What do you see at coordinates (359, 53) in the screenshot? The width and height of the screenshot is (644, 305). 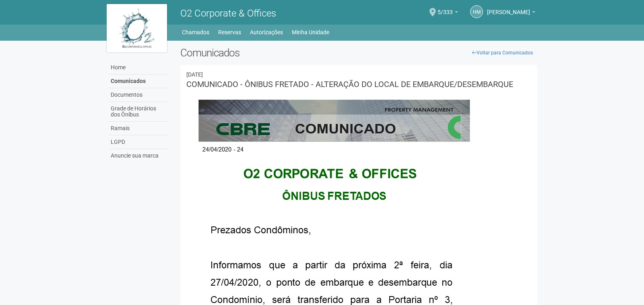 I see `h2: Comunicados` at bounding box center [359, 53].